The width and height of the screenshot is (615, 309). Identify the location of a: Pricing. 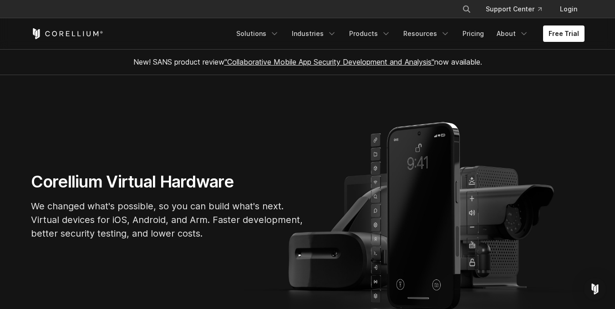
(473, 34).